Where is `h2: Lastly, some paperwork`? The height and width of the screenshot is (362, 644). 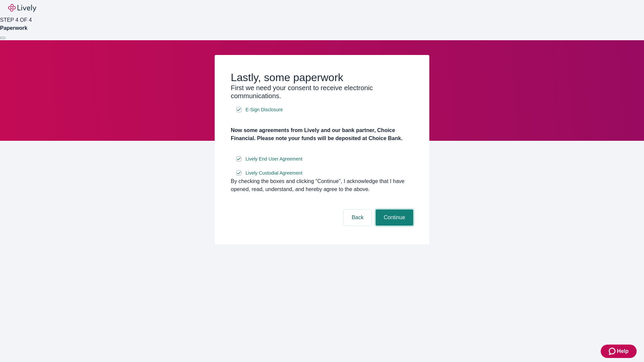 h2: Lastly, some paperwork is located at coordinates (322, 78).